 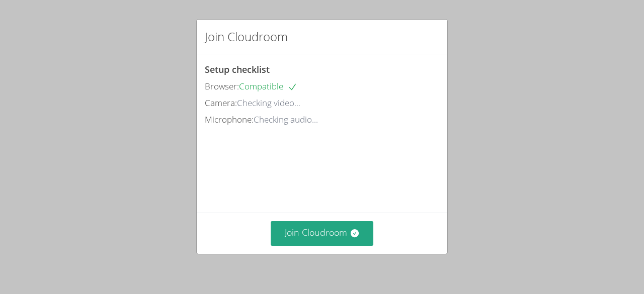 I want to click on span: Camera:, so click(x=221, y=103).